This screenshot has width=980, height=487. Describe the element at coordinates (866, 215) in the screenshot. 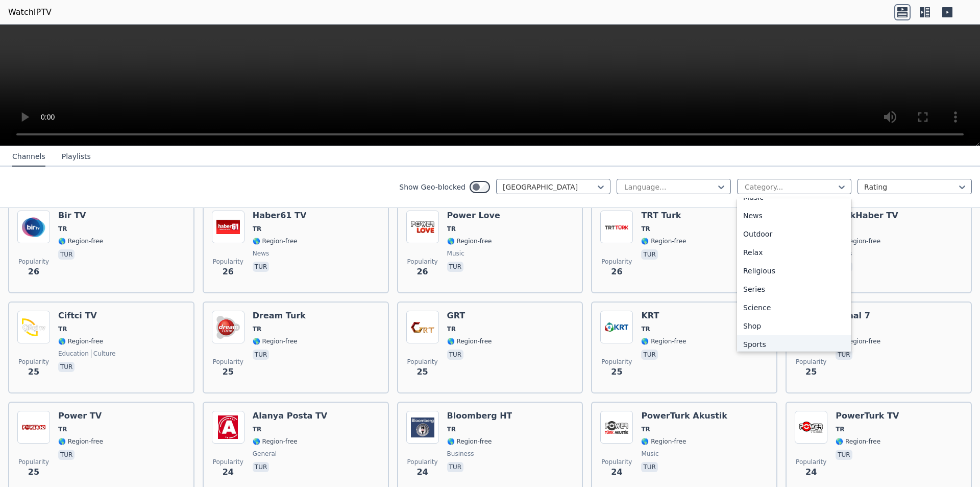

I see `h6: TurkHaber TV` at that location.